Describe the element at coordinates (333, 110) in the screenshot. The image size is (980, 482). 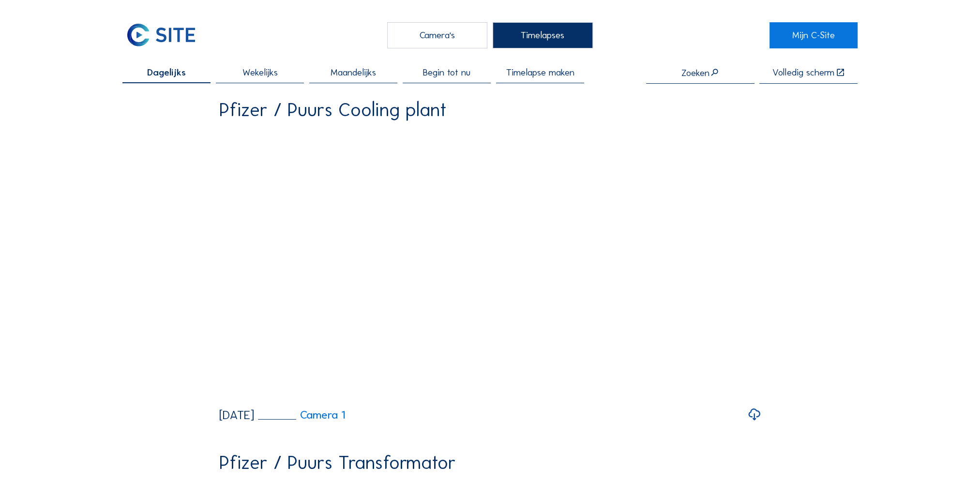
I see `div: Pfizer / Puurs Cooling plant` at that location.